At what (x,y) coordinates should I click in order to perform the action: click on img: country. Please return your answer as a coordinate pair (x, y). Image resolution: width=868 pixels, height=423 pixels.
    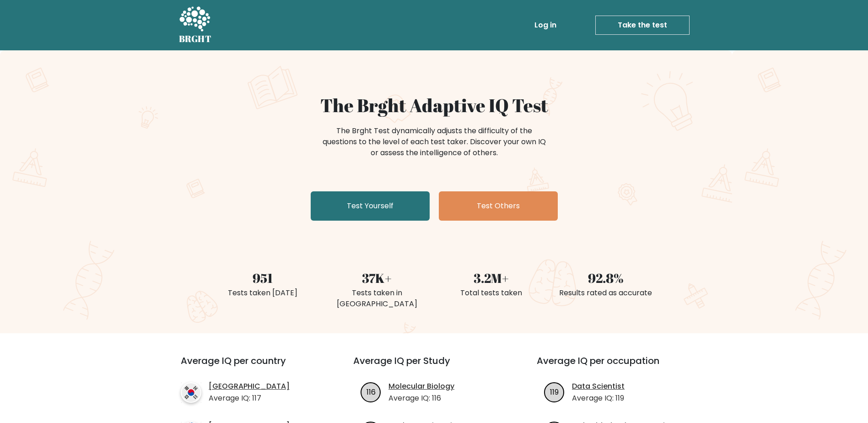
    Looking at the image, I should click on (191, 392).